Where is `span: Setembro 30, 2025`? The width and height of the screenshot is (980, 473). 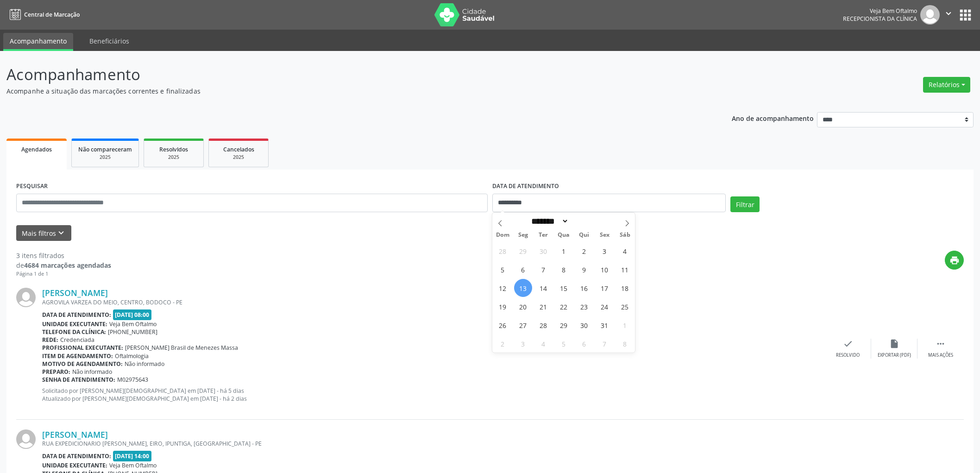
span: Setembro 30, 2025 is located at coordinates (544, 251).